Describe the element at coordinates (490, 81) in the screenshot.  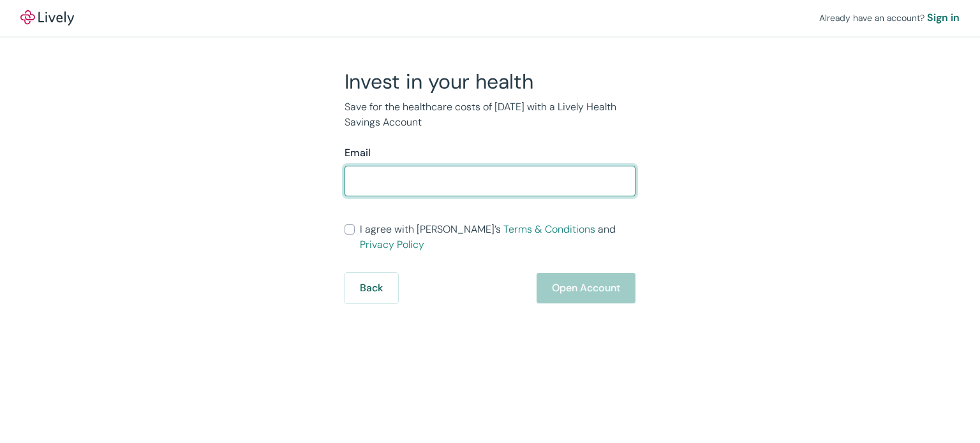
I see `h2: Invest in your health` at that location.